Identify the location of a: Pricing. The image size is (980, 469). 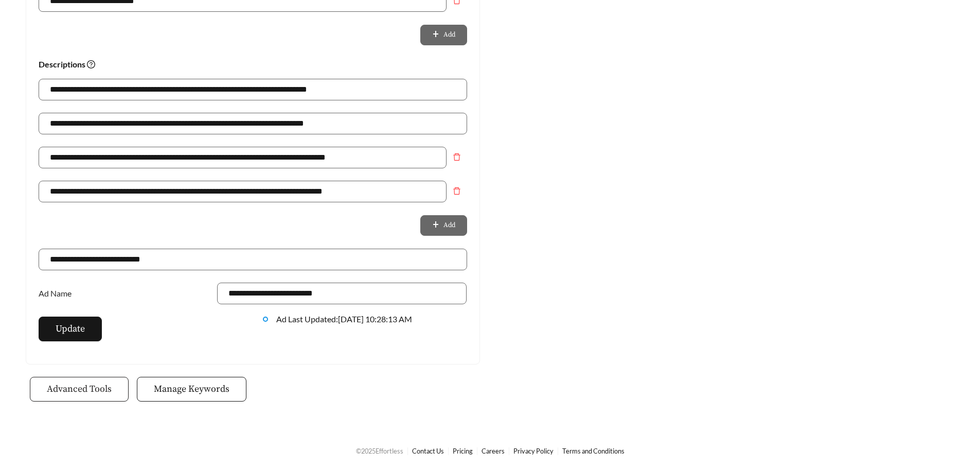
(462, 450).